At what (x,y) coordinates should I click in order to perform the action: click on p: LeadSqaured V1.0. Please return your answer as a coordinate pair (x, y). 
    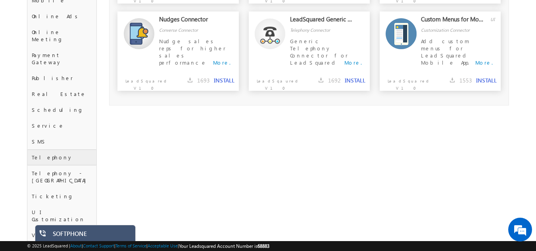
    Looking at the image, I should click on (273, 83).